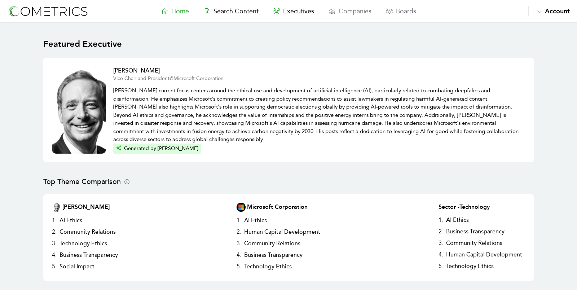  What do you see at coordinates (350, 11) in the screenshot?
I see `a: Companies` at bounding box center [350, 11].